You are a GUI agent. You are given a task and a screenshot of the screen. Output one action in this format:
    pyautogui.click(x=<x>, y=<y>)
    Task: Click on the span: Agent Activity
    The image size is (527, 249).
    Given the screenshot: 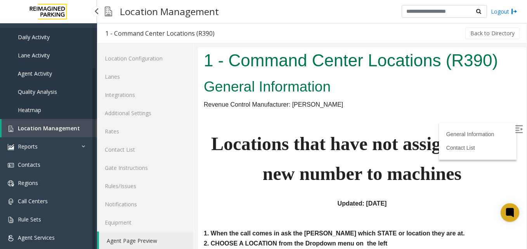 What is the action you would take?
    pyautogui.click(x=35, y=73)
    